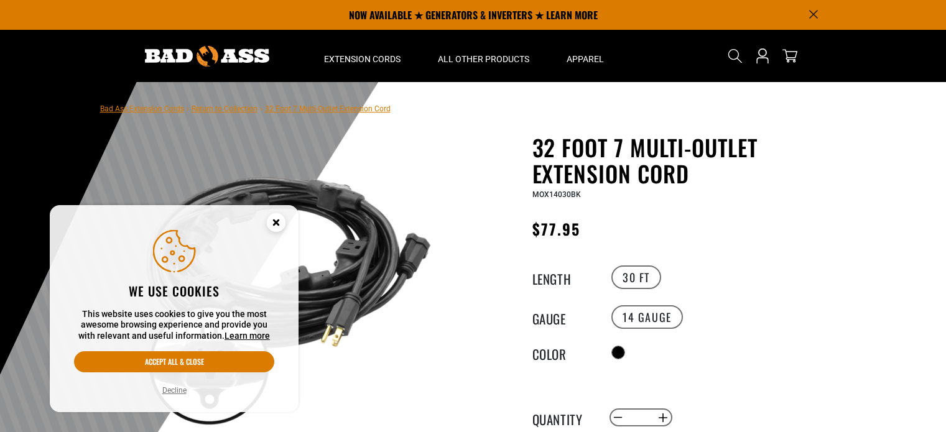 This screenshot has height=432, width=946. What do you see at coordinates (174, 325) in the screenshot?
I see `p: This website uses cookies to give you the most awesome browsing experience and provide you with r...` at bounding box center [174, 325].